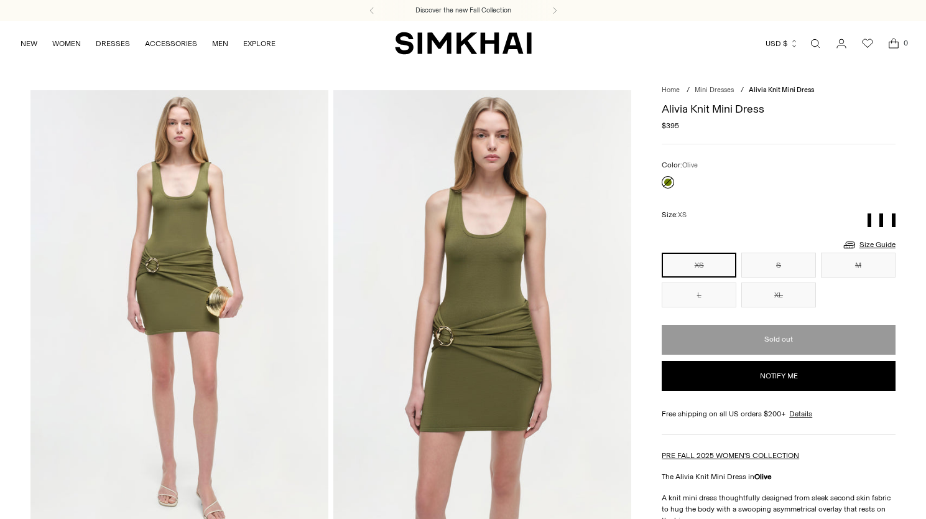 Image resolution: width=926 pixels, height=519 pixels. Describe the element at coordinates (714, 90) in the screenshot. I see `a: Mini Dresses` at that location.